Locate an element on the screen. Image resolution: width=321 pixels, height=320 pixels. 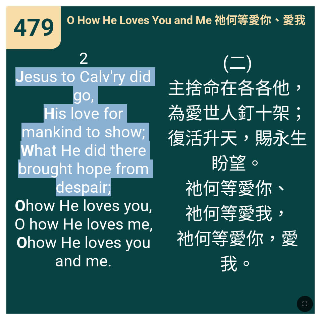
b: W is located at coordinates (27, 150).